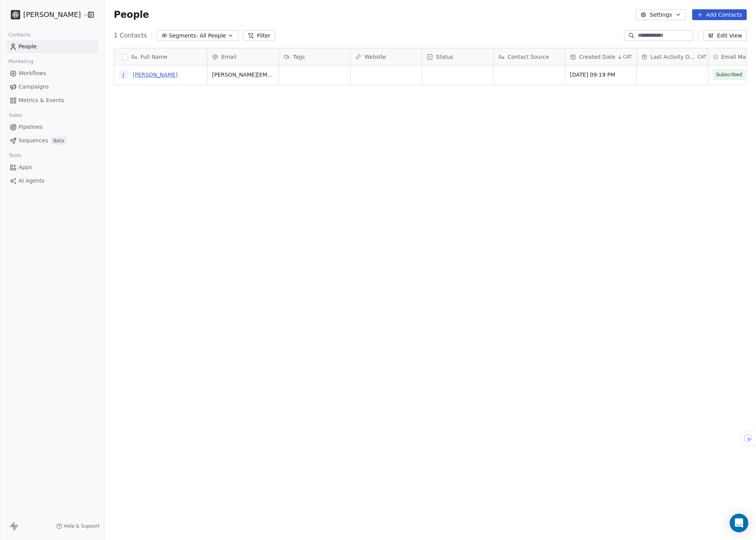  Describe the element at coordinates (661, 15) in the screenshot. I see `button: Settings` at that location.